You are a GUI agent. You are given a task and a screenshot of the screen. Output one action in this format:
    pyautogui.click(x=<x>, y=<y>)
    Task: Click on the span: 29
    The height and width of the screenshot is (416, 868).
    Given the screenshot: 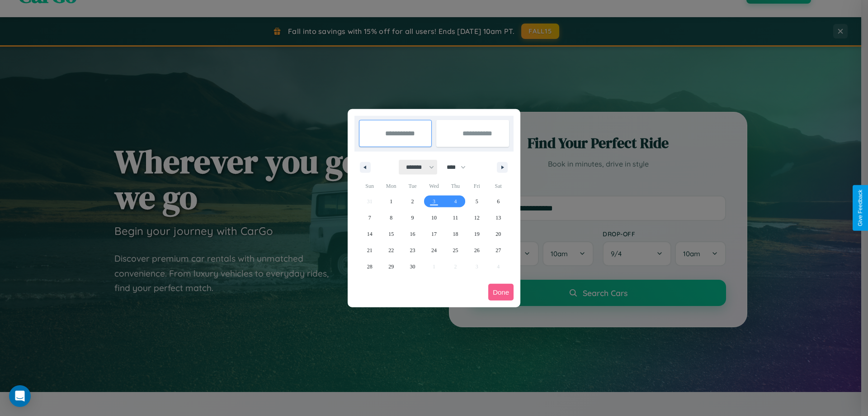 What is the action you would take?
    pyautogui.click(x=391, y=267)
    